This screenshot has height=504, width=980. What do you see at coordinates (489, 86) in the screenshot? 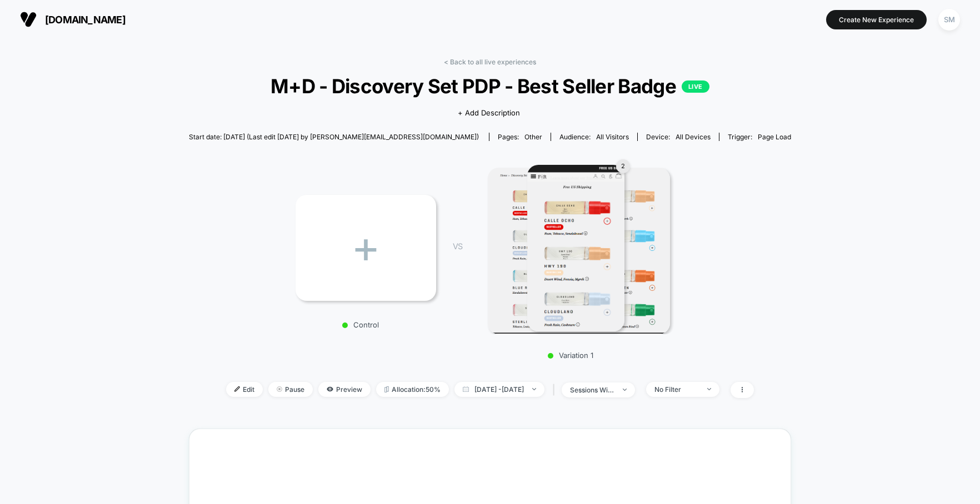
I see `span: M+D - Discovery Set PDP - Best Seller Badge` at bounding box center [489, 86].